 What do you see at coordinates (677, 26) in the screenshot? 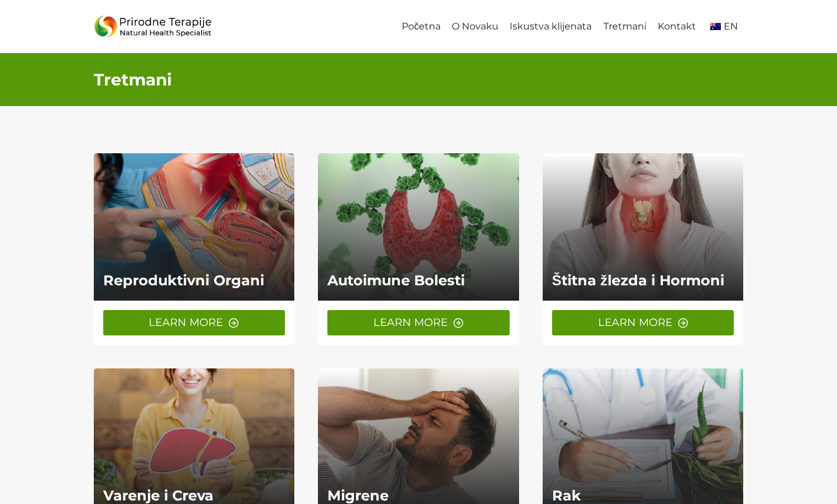
I see `a: Kontakt` at bounding box center [677, 26].